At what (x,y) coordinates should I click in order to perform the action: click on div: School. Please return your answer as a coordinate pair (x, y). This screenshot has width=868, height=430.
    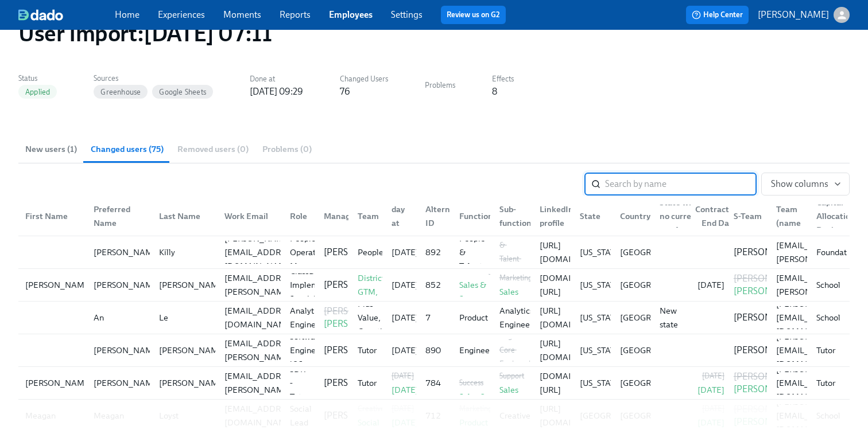
    Looking at the image, I should click on (829, 285).